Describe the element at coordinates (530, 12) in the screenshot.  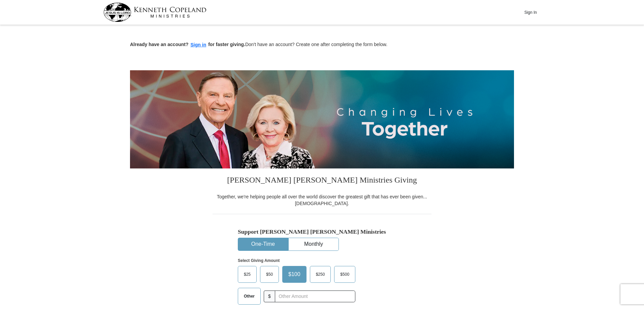
I see `button: Sign In` at that location.